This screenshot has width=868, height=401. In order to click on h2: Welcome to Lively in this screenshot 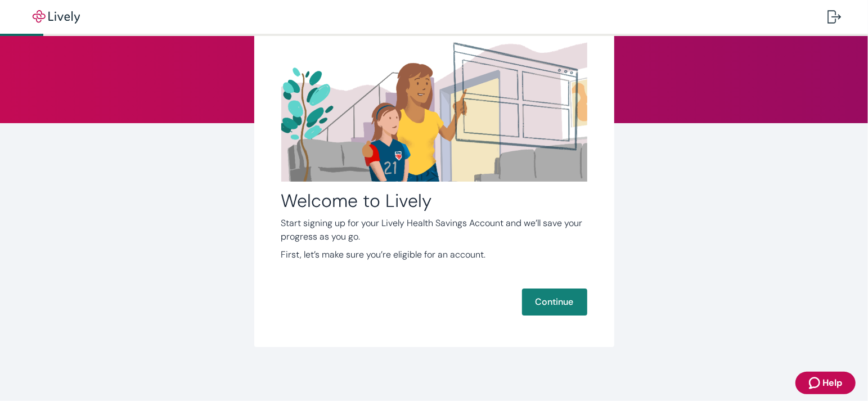, I will do `click(434, 200)`.